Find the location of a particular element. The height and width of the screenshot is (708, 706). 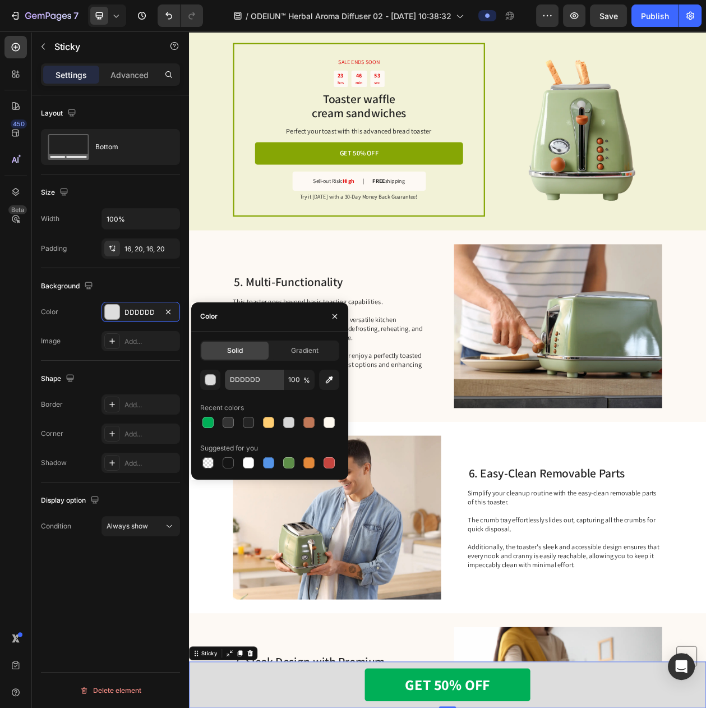

div: Shadow is located at coordinates (54, 463).